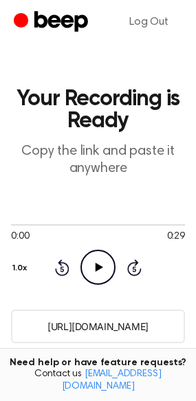 Image resolution: width=196 pixels, height=401 pixels. I want to click on p: Copy the link and paste it anywhere, so click(98, 160).